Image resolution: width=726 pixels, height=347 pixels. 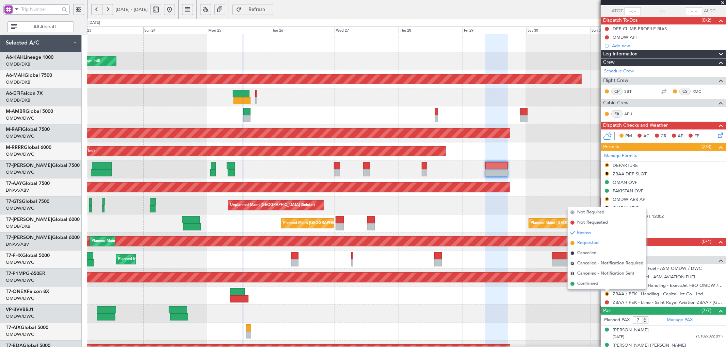 What do you see at coordinates (628, 191) in the screenshot?
I see `div: PAKISTAN OVF` at bounding box center [628, 191].